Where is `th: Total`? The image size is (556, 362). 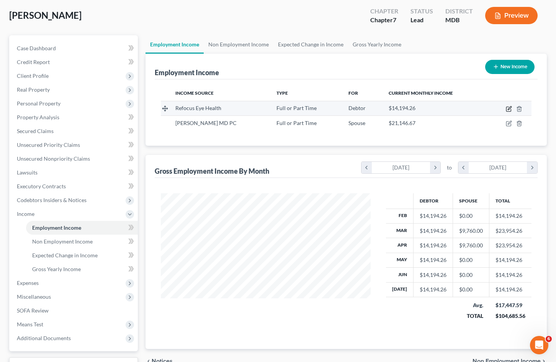 th: Total is located at coordinates (511, 201).